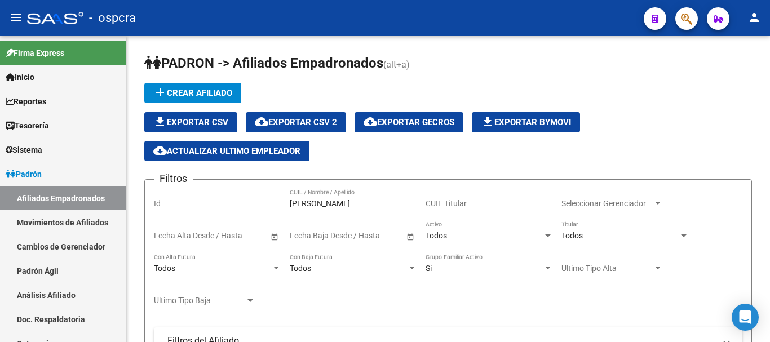 This screenshot has height=342, width=770. What do you see at coordinates (264, 63) in the screenshot?
I see `span: PADRON -> Afiliados Empadronados` at bounding box center [264, 63].